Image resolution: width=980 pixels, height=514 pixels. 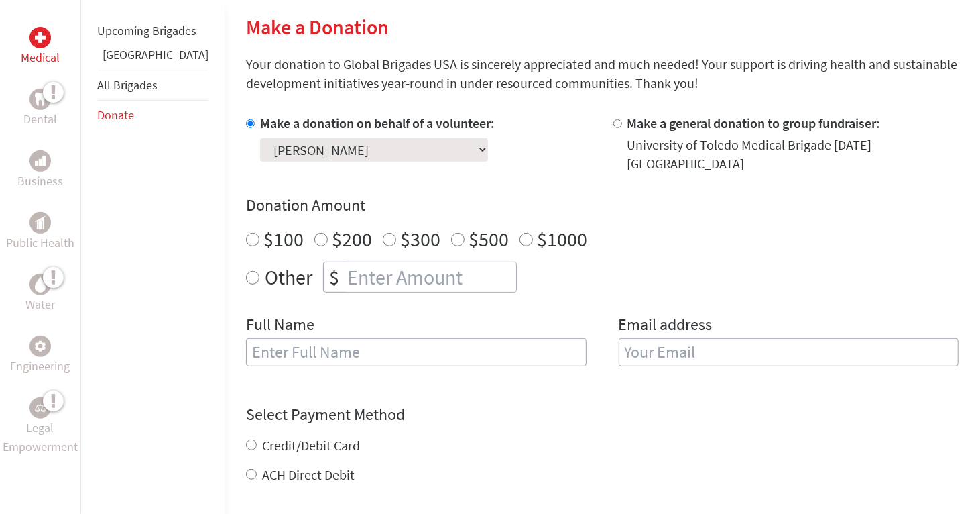 I want to click on label: Full Name, so click(x=281, y=326).